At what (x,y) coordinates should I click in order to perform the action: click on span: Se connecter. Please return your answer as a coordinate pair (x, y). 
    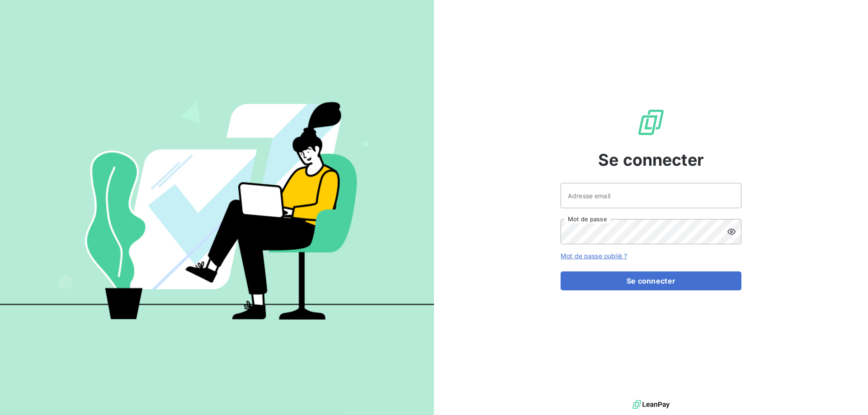
    Looking at the image, I should click on (651, 160).